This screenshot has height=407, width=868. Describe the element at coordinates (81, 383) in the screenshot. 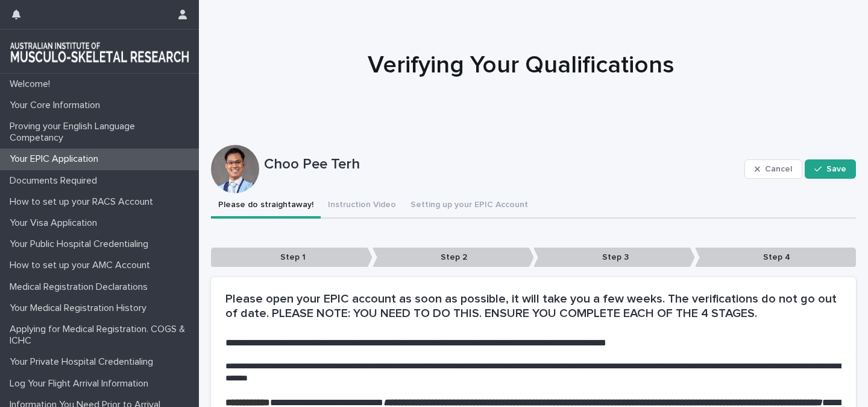

I see `p: Log Your Flight Arrival Information` at that location.